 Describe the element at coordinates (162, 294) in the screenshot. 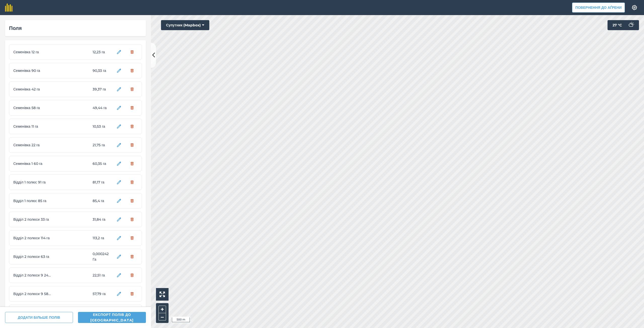

I see `img: Чотири стрілки, одна спрямована вгору ліворуч, одна вгору праворуч, одна внизу праворуч і остання...` at that location.